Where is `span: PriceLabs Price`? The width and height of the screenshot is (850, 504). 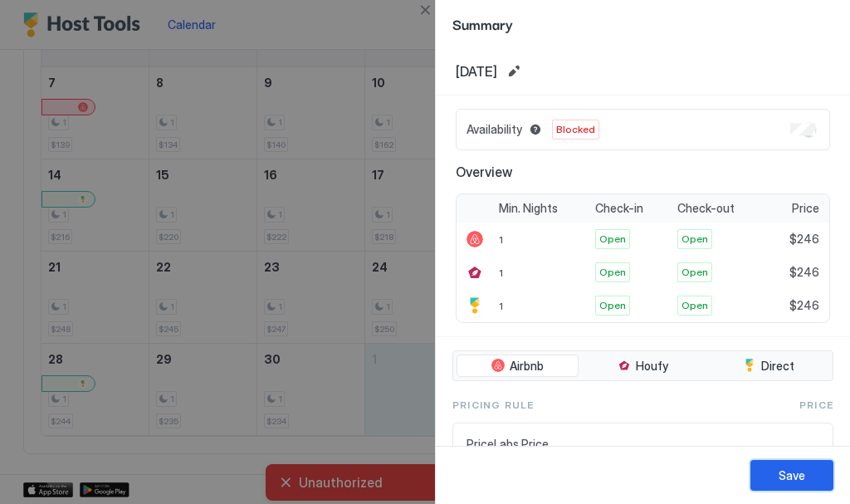 span: PriceLabs Price is located at coordinates (624, 444).